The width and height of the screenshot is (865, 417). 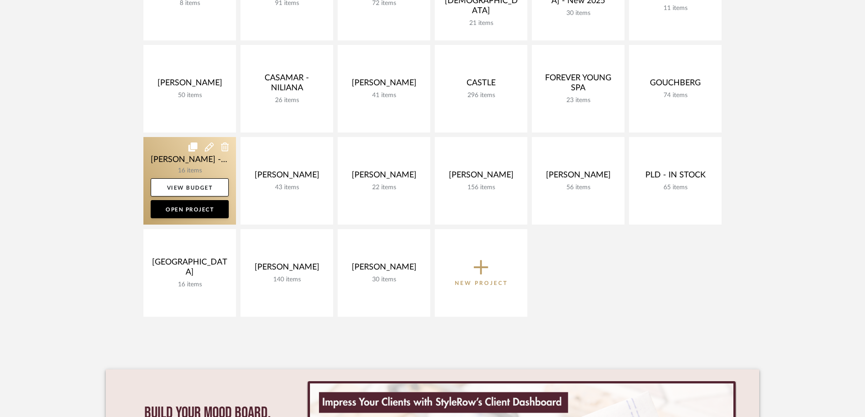 What do you see at coordinates (481, 85) in the screenshot?
I see `div: CASTLE` at bounding box center [481, 85].